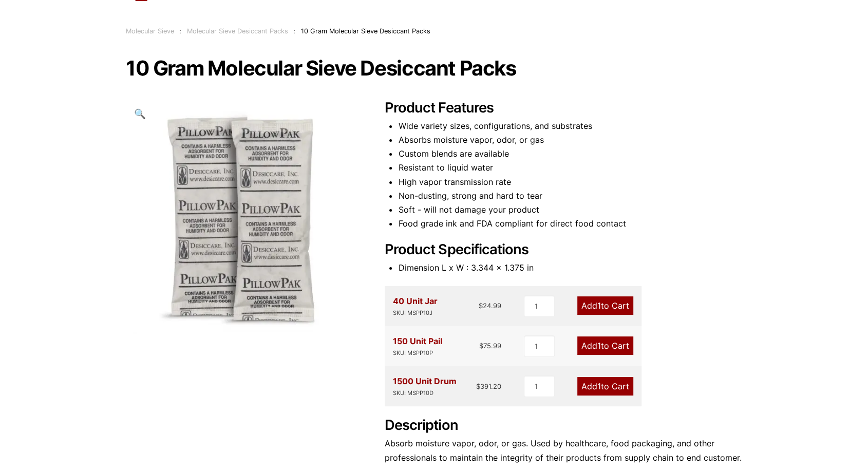 The width and height of the screenshot is (868, 471). I want to click on div: 1500 Unit Drum, so click(425, 386).